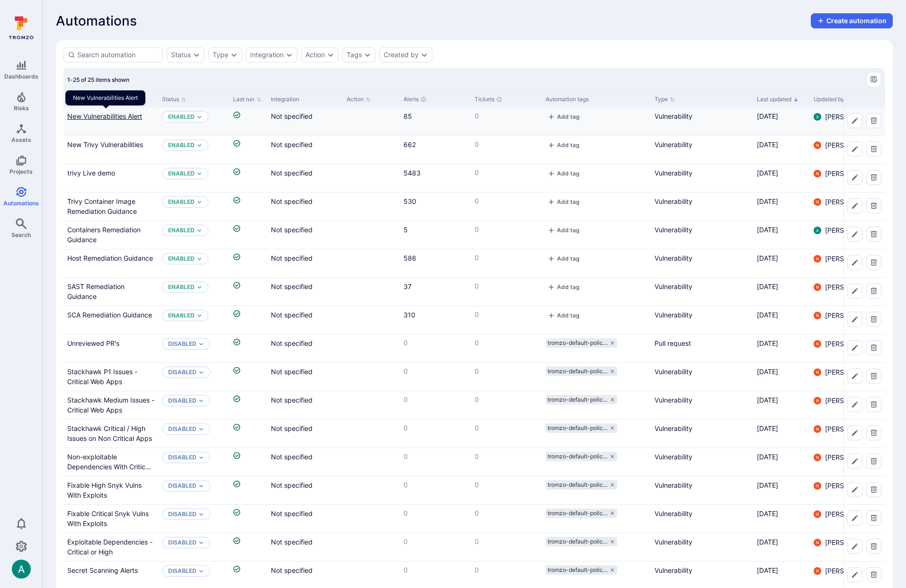 This screenshot has height=588, width=906. What do you see at coordinates (305, 178) in the screenshot?
I see `div: Cell for Integration` at bounding box center [305, 178].